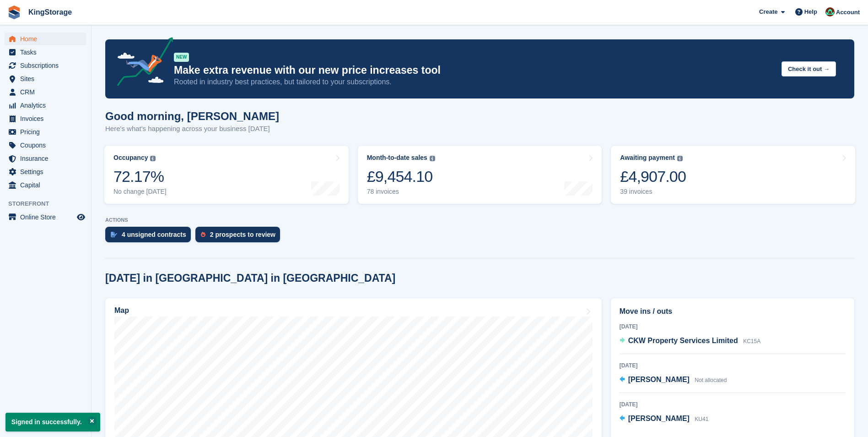  I want to click on span: Invoices, so click(47, 119).